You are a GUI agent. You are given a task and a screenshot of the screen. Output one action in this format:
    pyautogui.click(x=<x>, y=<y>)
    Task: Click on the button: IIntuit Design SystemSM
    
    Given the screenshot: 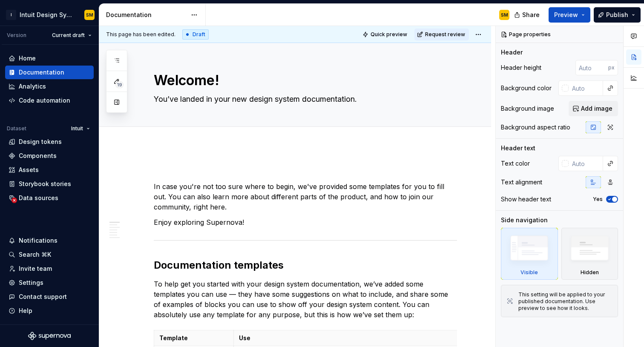 What is the action you would take?
    pyautogui.click(x=50, y=15)
    